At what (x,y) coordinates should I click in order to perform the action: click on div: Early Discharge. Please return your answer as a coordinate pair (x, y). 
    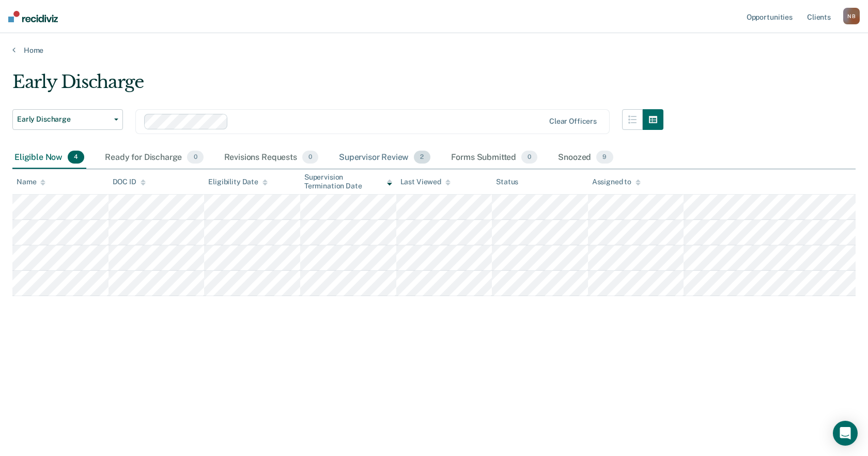
    Looking at the image, I should click on (338, 86).